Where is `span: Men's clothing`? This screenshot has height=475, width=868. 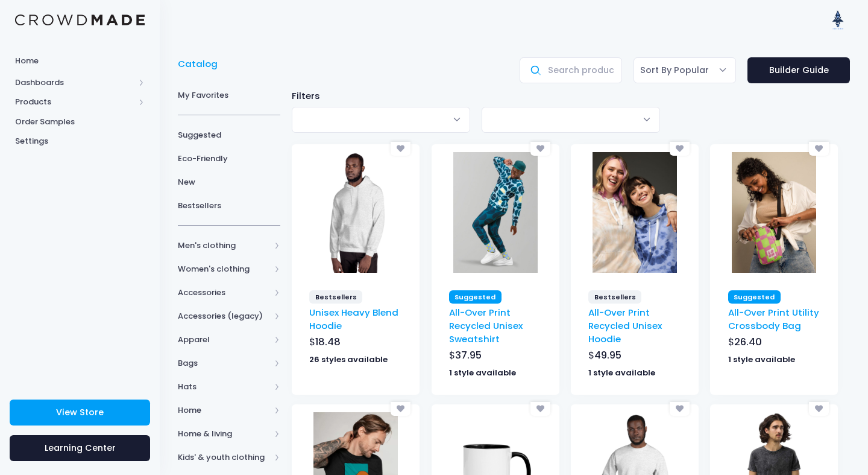
span: Men's clothing is located at coordinates (224, 246).